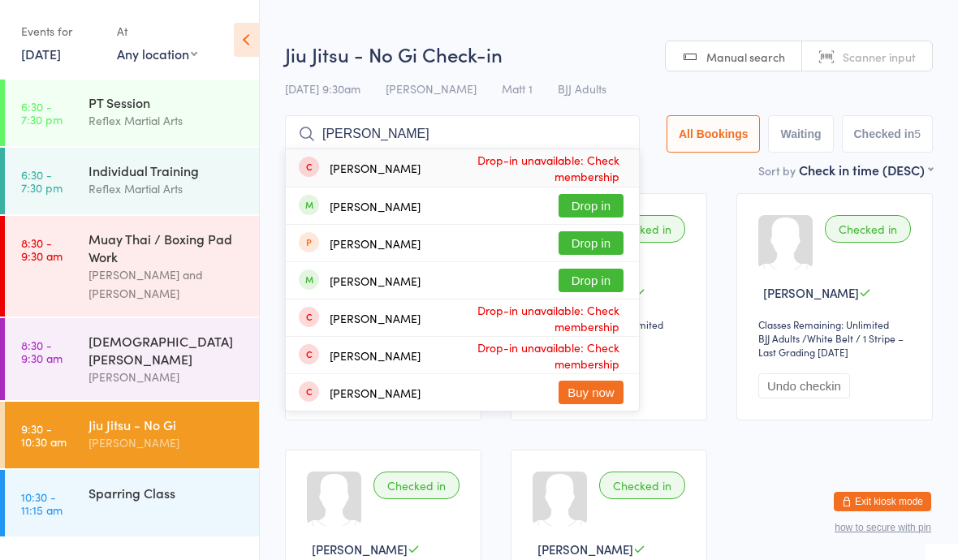  I want to click on div: Individual Training, so click(166, 170).